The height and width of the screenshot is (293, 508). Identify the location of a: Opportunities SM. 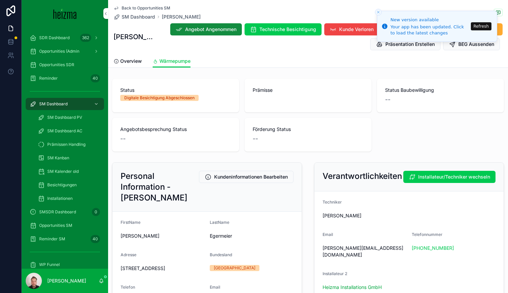
(65, 226).